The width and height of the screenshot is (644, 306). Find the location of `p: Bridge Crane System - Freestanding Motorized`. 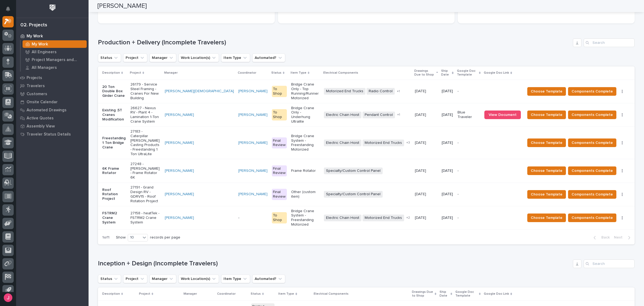

p: Bridge Crane System - Freestanding Motorized is located at coordinates (306, 143).